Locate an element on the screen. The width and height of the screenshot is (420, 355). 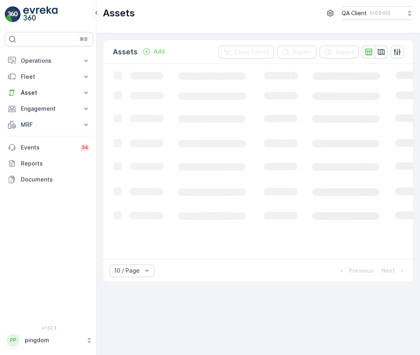
button: Engagement is located at coordinates (49, 109).